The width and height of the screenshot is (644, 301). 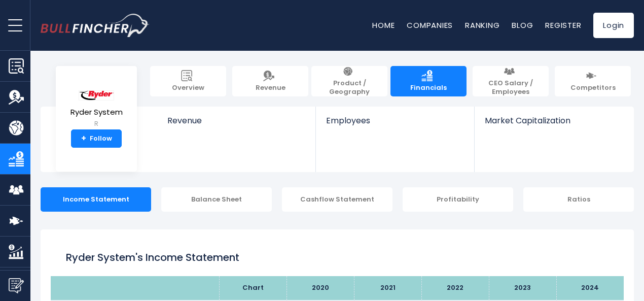 I want to click on a: CEO Salary / Employees, so click(x=511, y=82).